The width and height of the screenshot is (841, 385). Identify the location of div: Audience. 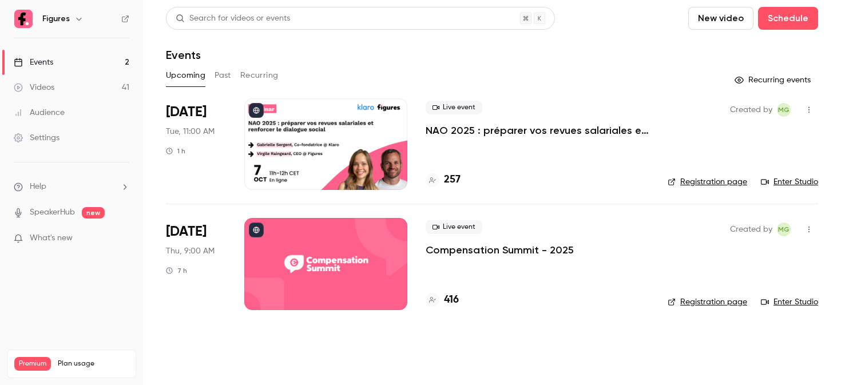
(39, 113).